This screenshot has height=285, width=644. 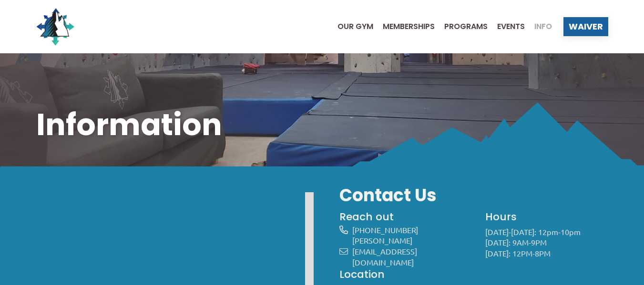 What do you see at coordinates (538, 27) in the screenshot?
I see `a: Info` at bounding box center [538, 27].